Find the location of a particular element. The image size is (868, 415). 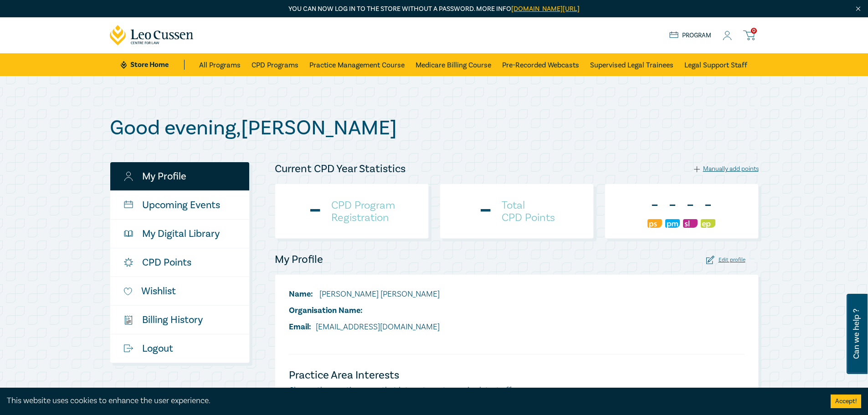

a: Medicare Billing Course is located at coordinates (453, 65).